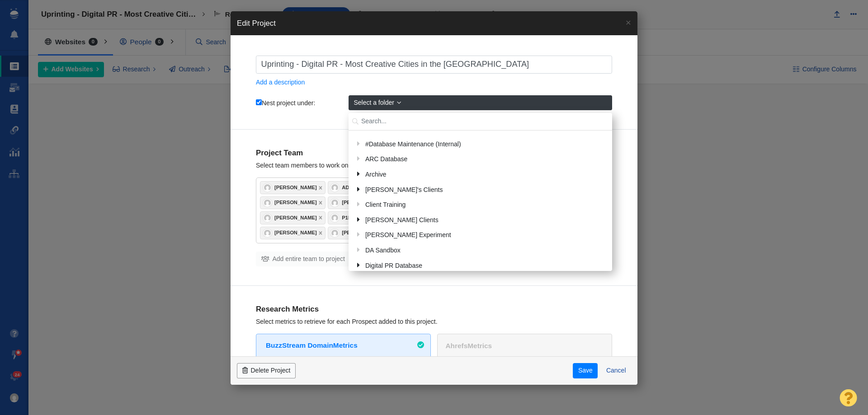 Image resolution: width=868 pixels, height=415 pixels. Describe the element at coordinates (267, 233) in the screenshot. I see `img: 8a21b1a12a7554901d364e890baed237` at that location.